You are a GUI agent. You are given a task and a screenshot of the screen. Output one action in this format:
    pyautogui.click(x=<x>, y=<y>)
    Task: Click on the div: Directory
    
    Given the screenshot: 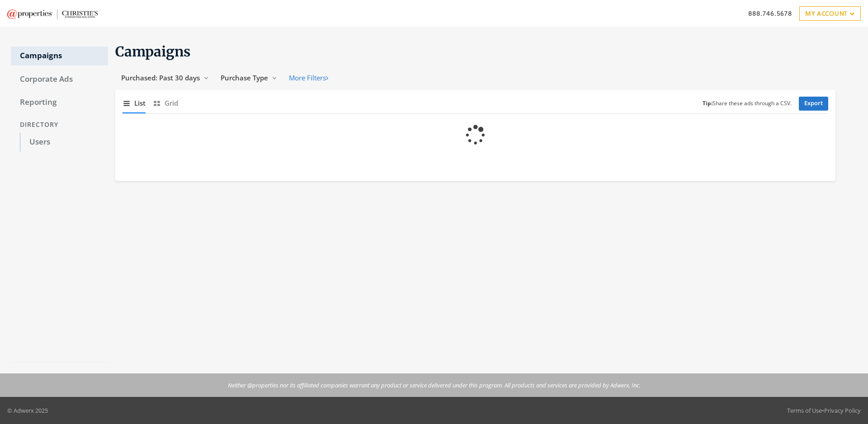 What is the action you would take?
    pyautogui.click(x=60, y=125)
    